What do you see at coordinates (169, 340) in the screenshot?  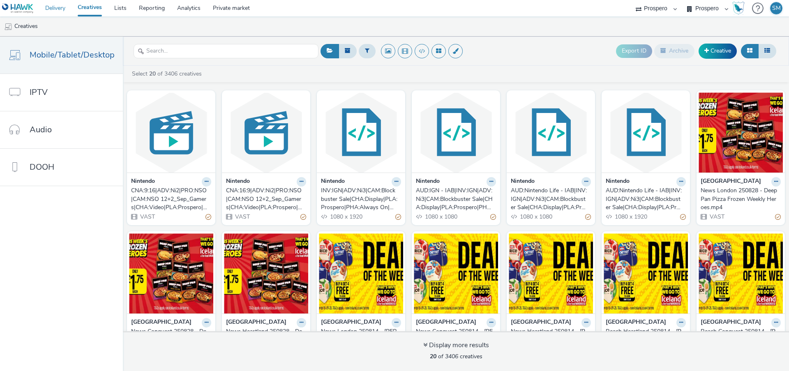 I see `div: News Conquest 250828 - Deep Pan Pizza Frozen Weekly Heroes.mp4` at bounding box center [169, 340].